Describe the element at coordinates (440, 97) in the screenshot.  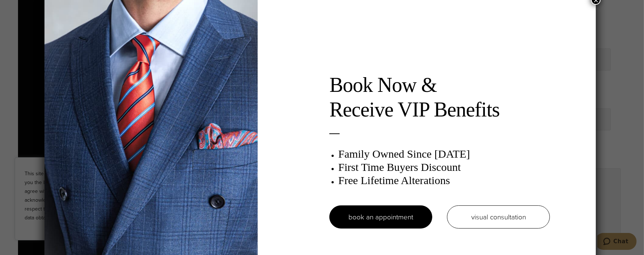
I see `h2: Book Now & Receive VIP Benefits` at that location.